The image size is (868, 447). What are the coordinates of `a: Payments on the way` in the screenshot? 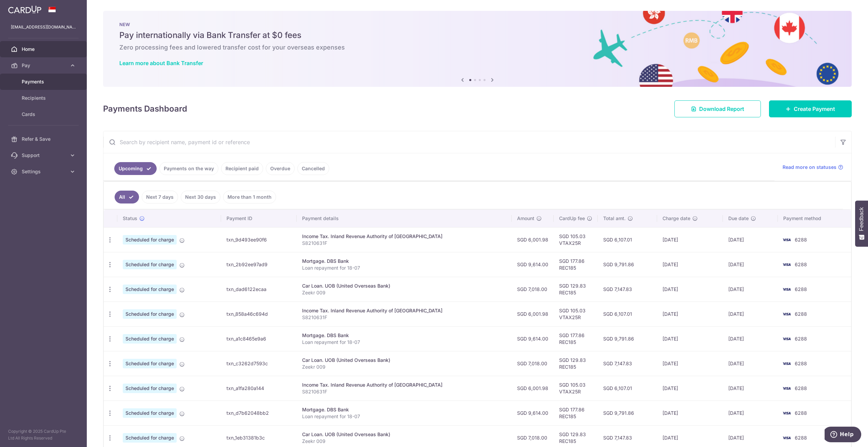 It's located at (189, 168).